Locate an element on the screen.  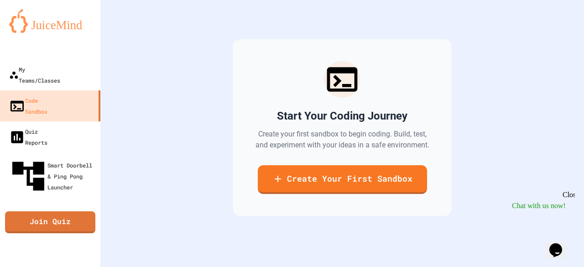
img: logo-orange.svg is located at coordinates (50, 21).